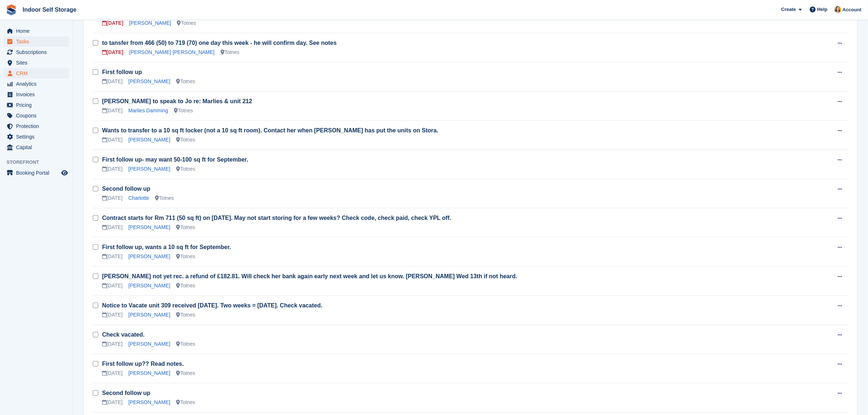 The image size is (868, 415). What do you see at coordinates (38, 137) in the screenshot?
I see `span: Settings` at bounding box center [38, 137].